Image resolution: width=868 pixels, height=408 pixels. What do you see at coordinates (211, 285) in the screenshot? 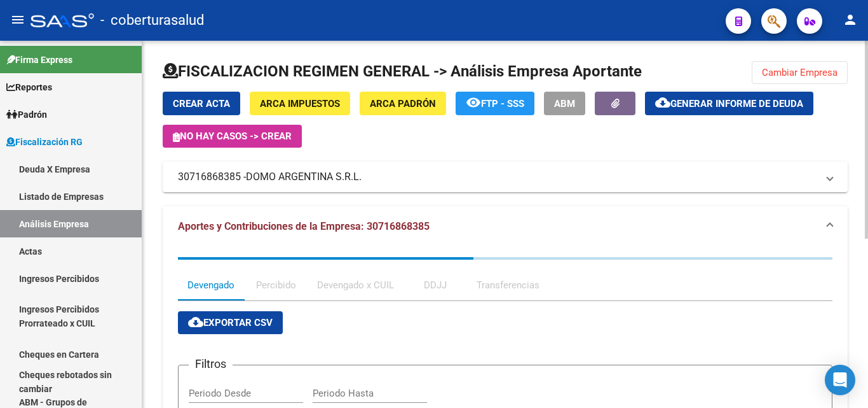
I see `div: Devengado` at bounding box center [211, 285].